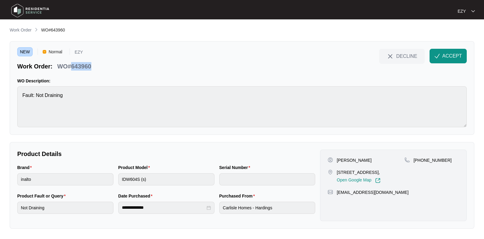 The width and height of the screenshot is (484, 239). Describe the element at coordinates (26, 167) in the screenshot. I see `label: Brand` at that location.